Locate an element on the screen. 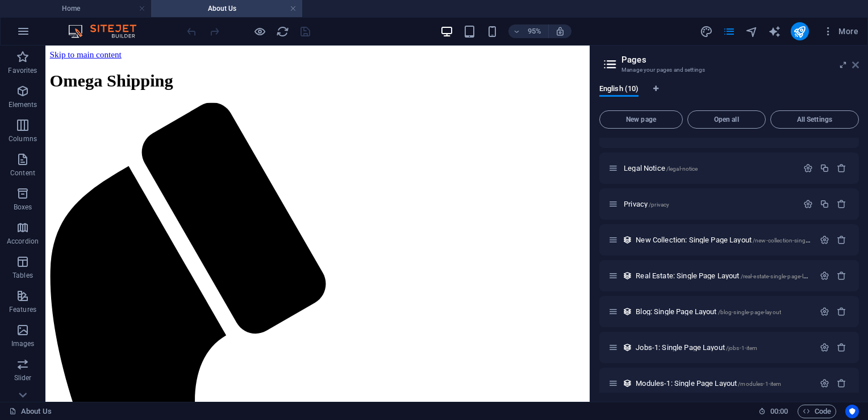 This screenshot has height=420, width=868. a: Skip to main content is located at coordinates (42, 9).